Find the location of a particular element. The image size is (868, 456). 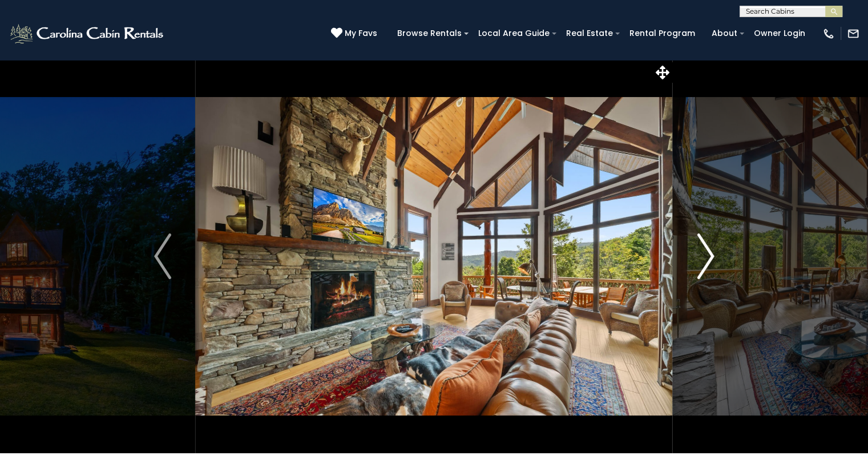

img: White-1-2.png is located at coordinates (88, 33).